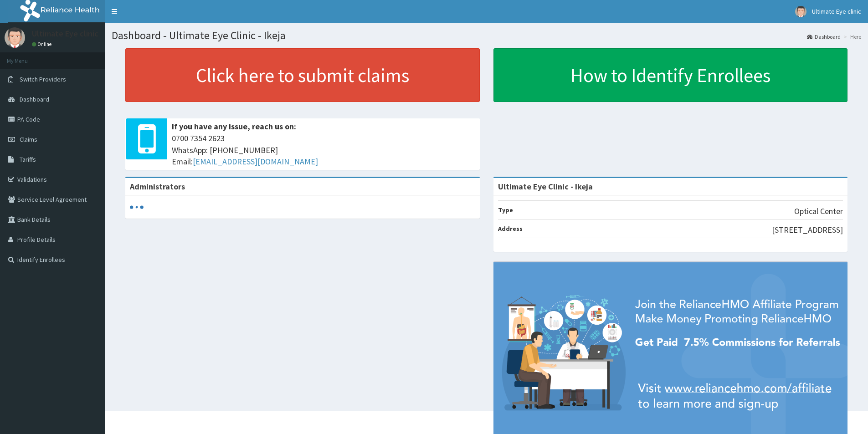 This screenshot has height=434, width=868. What do you see at coordinates (302, 75) in the screenshot?
I see `a: Click here to submit claims` at bounding box center [302, 75].